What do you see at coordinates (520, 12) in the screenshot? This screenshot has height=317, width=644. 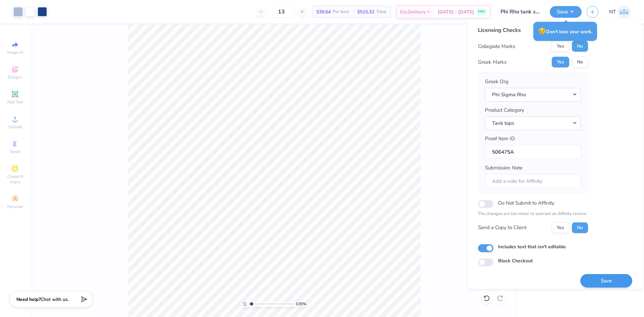 I see `input: Untitled Design` at bounding box center [520, 12].